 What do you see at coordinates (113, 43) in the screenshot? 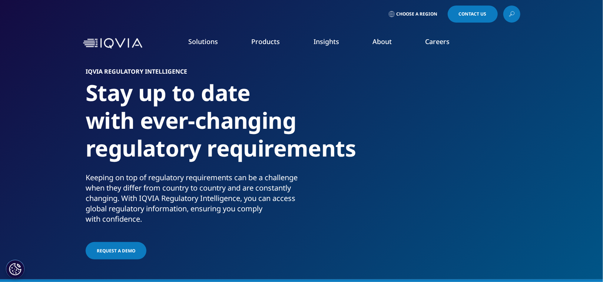
I see `img: IQVIA Healthcare Information Technology and Pharma Clinical Research Company` at bounding box center [113, 43].